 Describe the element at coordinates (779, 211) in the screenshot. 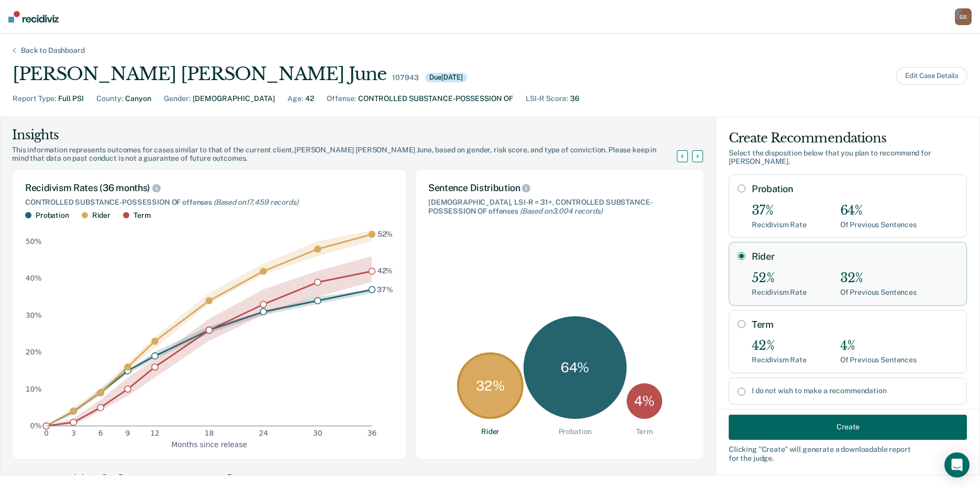

I see `div: 37%` at that location.